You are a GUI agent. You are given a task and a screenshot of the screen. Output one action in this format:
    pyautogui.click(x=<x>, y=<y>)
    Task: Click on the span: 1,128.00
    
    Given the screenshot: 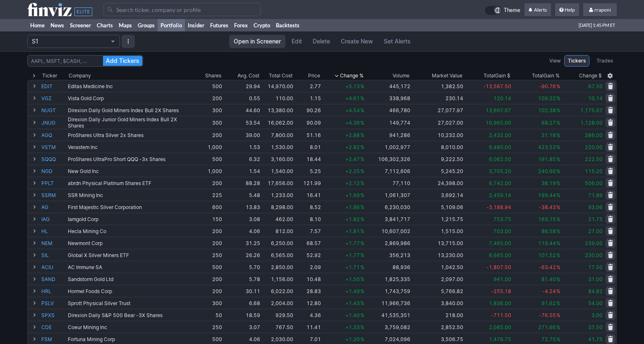 What is the action you would take?
    pyautogui.click(x=591, y=122)
    